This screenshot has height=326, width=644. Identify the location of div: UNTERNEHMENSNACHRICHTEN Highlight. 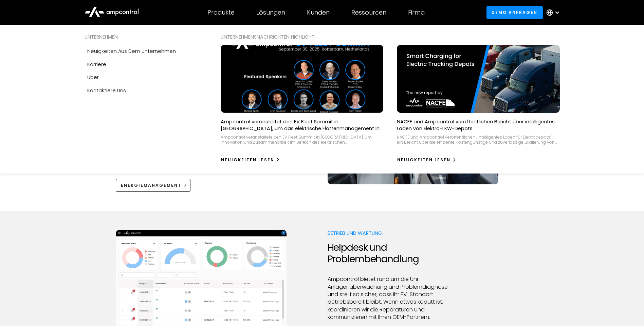
(390, 37).